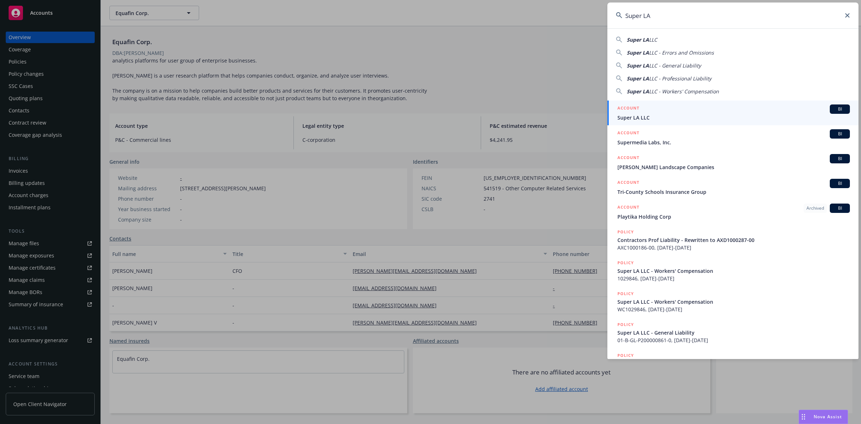 The height and width of the screenshot is (424, 861). Describe the element at coordinates (816, 208) in the screenshot. I see `span: Archived` at that location.